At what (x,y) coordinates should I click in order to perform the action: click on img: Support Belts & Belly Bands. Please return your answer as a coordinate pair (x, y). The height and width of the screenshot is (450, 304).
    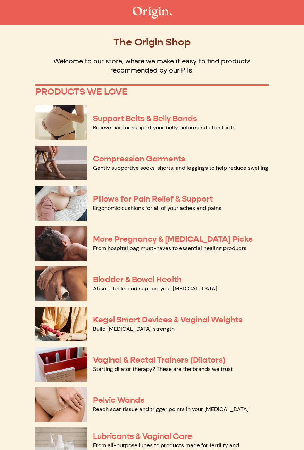
    Looking at the image, I should click on (61, 123).